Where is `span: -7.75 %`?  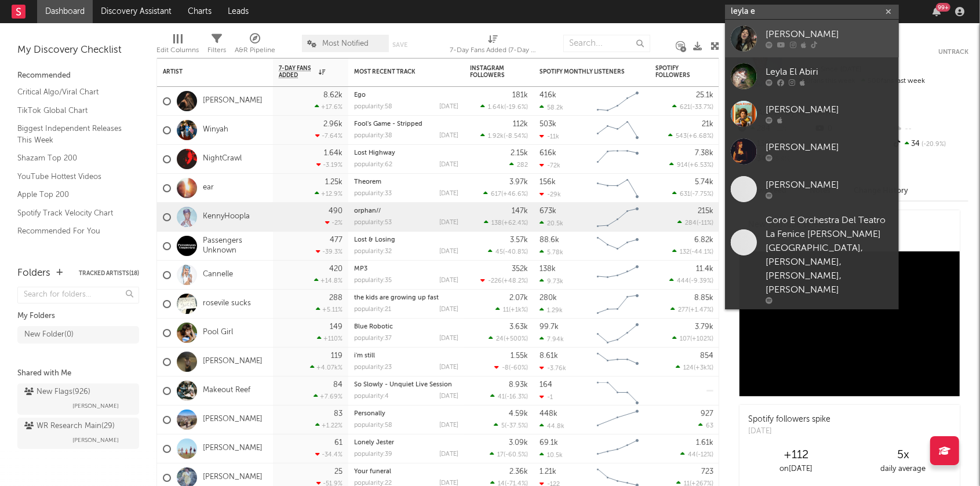 span: -7.75 % is located at coordinates (702, 194).